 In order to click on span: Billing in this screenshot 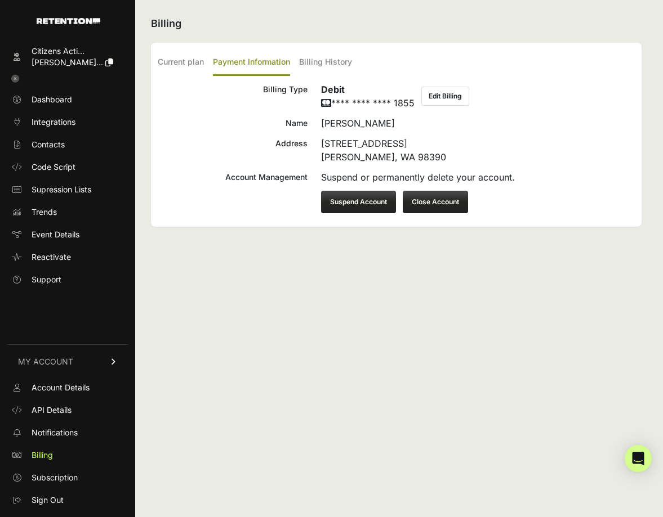, I will do `click(42, 455)`.